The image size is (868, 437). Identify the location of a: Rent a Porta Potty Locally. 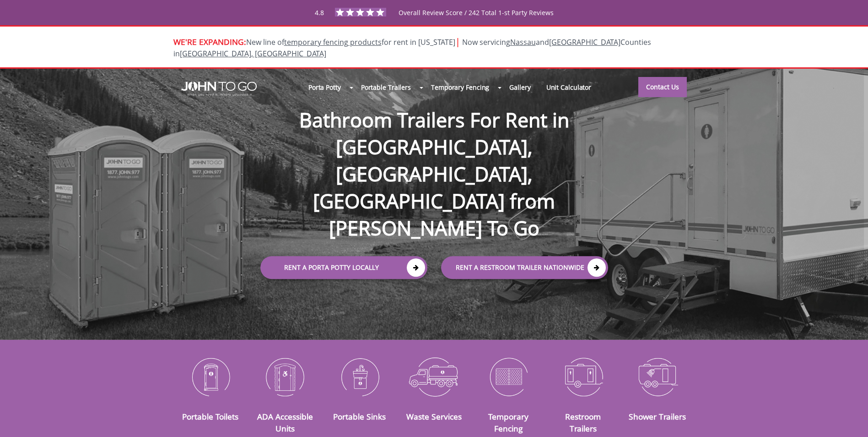
(344, 268).